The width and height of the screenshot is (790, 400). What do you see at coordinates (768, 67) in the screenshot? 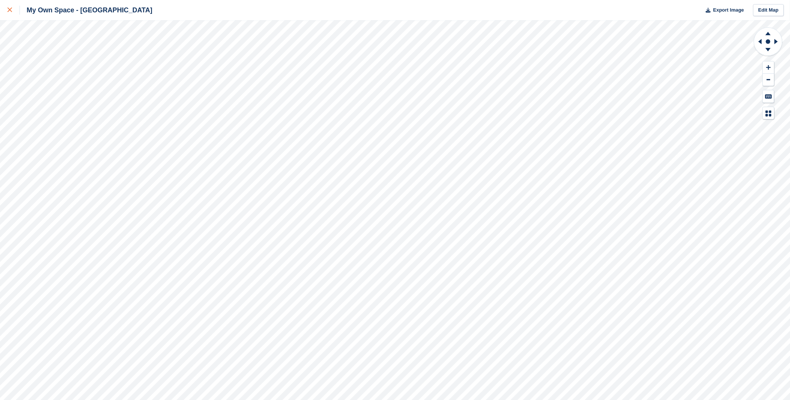
I see `button: Zoom In` at bounding box center [768, 67].